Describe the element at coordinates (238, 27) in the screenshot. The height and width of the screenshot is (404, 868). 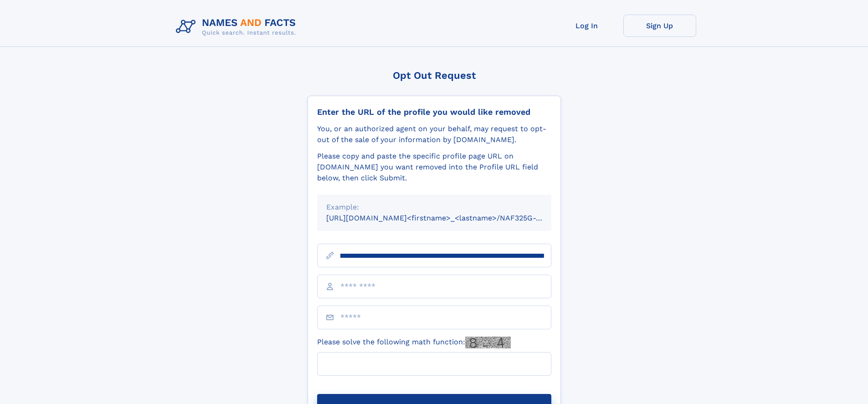
I see `img: Logo Names and Facts` at that location.